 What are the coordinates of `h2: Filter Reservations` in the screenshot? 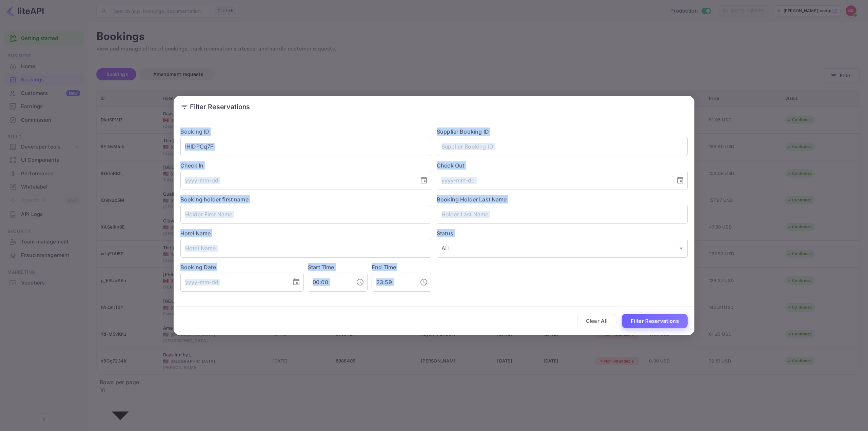 It's located at (434, 107).